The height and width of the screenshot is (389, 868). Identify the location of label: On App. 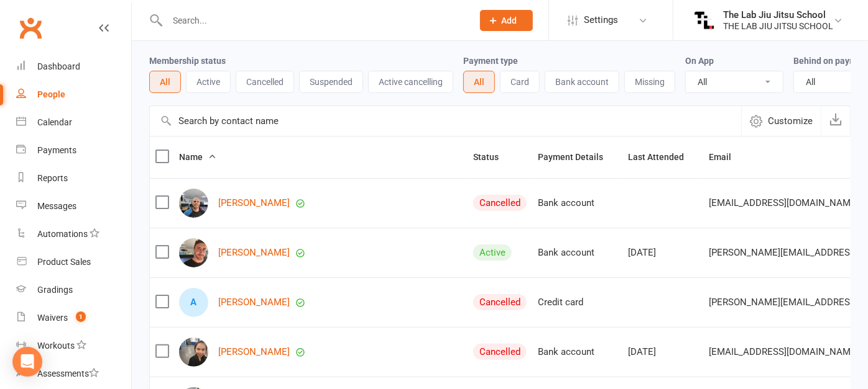
(700, 61).